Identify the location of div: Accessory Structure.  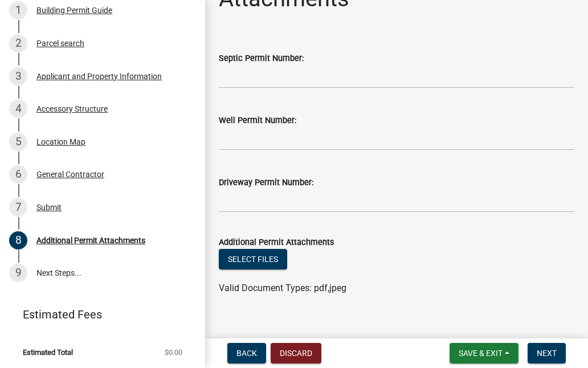
(72, 109).